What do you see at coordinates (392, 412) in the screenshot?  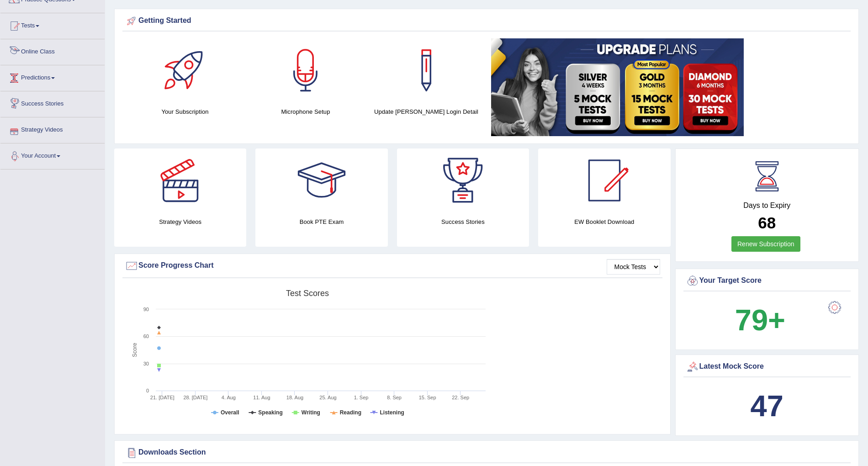 I see `tspan: Listening` at bounding box center [392, 412].